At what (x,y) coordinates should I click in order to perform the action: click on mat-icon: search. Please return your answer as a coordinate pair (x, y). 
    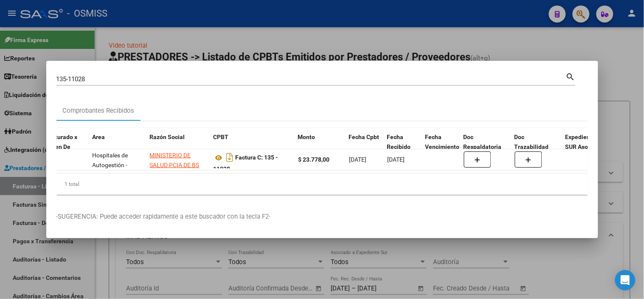
    Looking at the image, I should click on (570, 76).